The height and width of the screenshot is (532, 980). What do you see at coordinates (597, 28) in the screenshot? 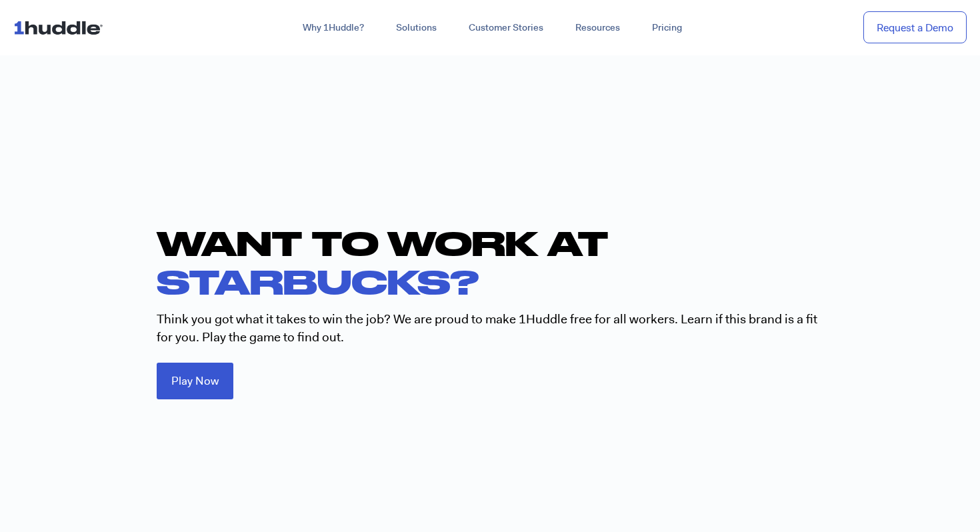
I see `a: Resources` at bounding box center [597, 28].